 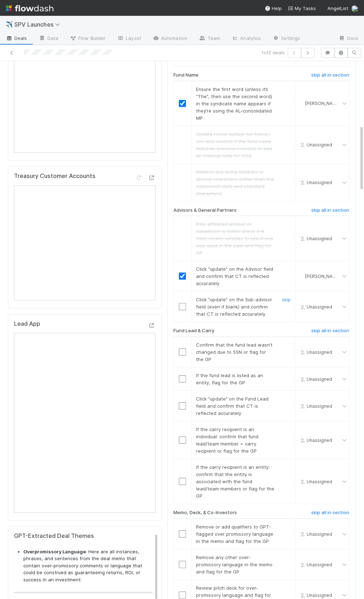 What do you see at coordinates (348, 39) in the screenshot?
I see `a: Docs` at bounding box center [348, 39].